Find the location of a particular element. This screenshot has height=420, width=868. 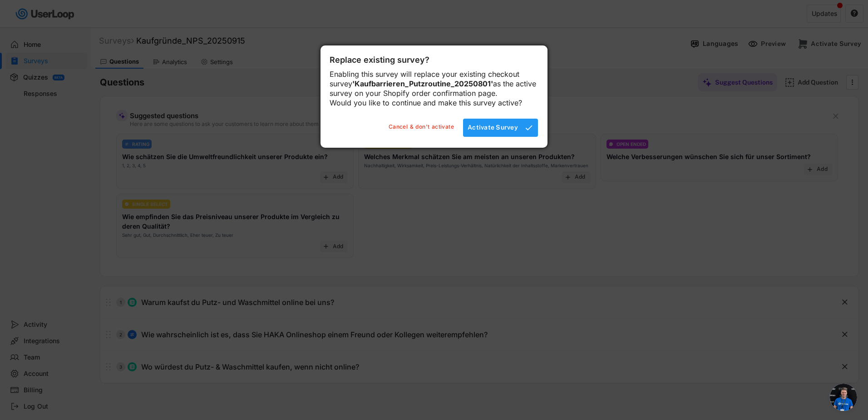

button: check is located at coordinates (529, 127).